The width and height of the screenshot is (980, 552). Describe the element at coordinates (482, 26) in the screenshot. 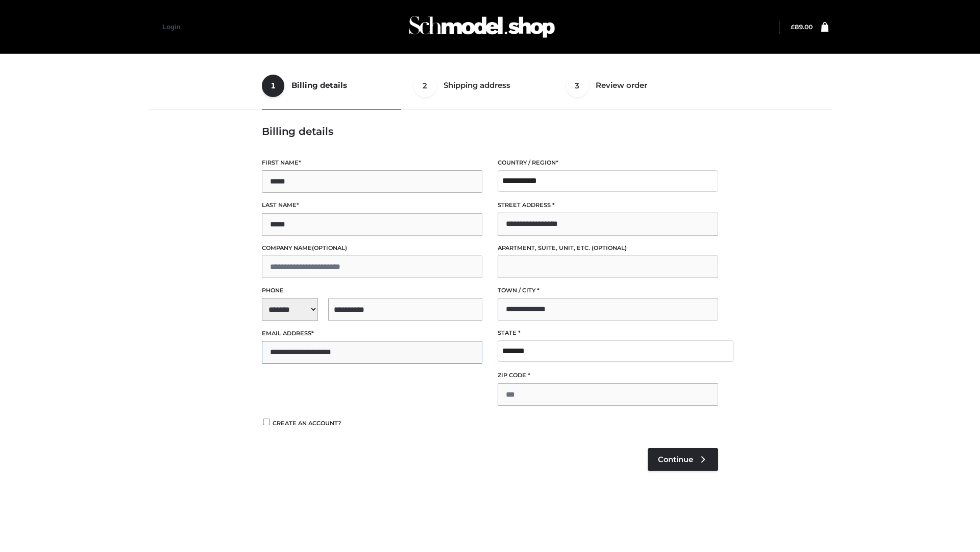

I see `a: Schmodel Admin 964` at that location.